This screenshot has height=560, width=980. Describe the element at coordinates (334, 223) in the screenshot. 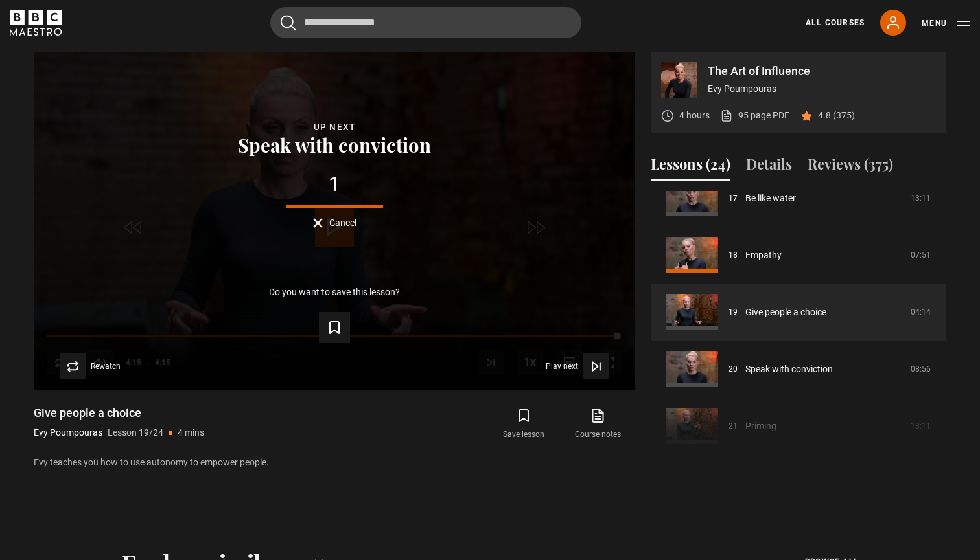

I see `button: Cancel` at that location.